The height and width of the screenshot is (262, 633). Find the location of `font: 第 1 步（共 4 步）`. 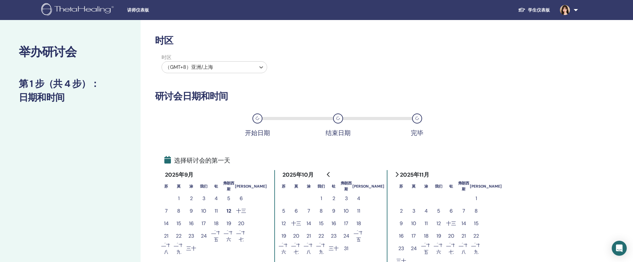

font: 第 1 步（共 4 步） is located at coordinates (54, 83).